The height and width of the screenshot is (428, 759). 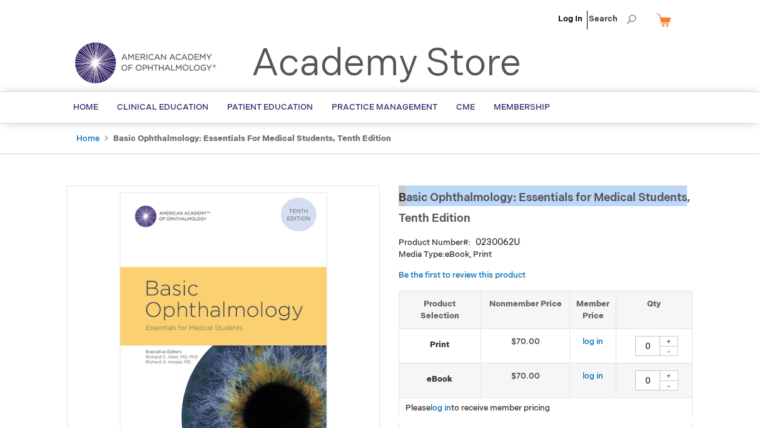 I want to click on span: Clinical Education, so click(x=163, y=107).